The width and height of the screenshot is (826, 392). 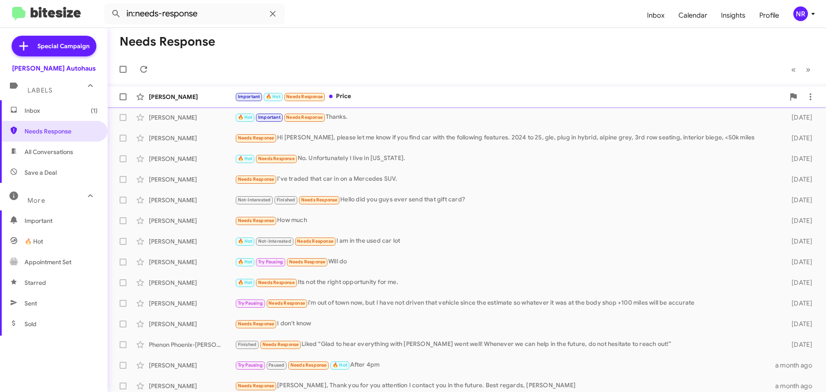 What do you see at coordinates (167, 42) in the screenshot?
I see `h1: Needs Response` at bounding box center [167, 42].